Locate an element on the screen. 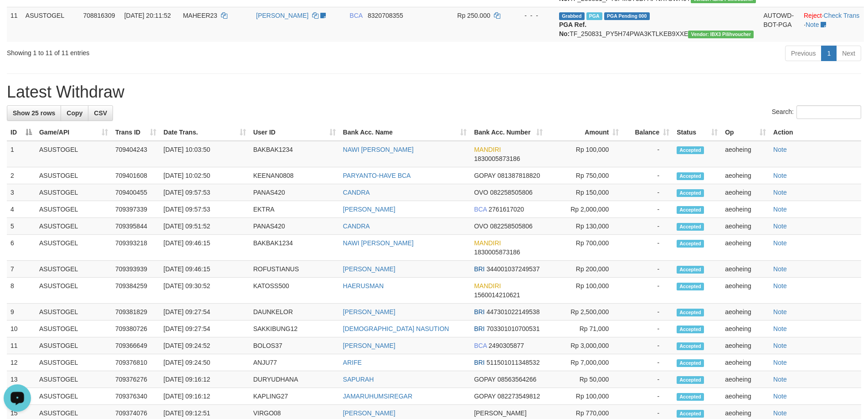 This screenshot has height=419, width=868. th: Status: activate to sort column ascending is located at coordinates (697, 132).